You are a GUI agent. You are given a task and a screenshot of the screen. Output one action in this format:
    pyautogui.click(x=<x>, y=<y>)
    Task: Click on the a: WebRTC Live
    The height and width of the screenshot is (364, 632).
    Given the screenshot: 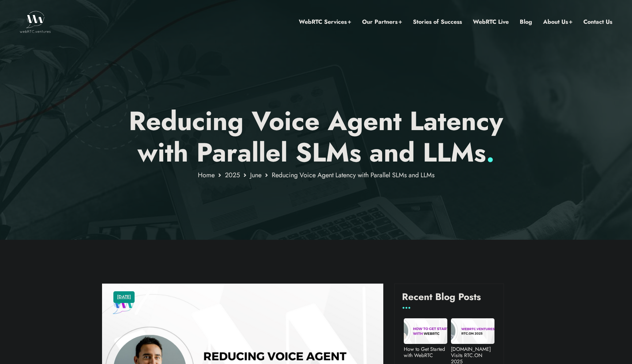 What is the action you would take?
    pyautogui.click(x=490, y=22)
    